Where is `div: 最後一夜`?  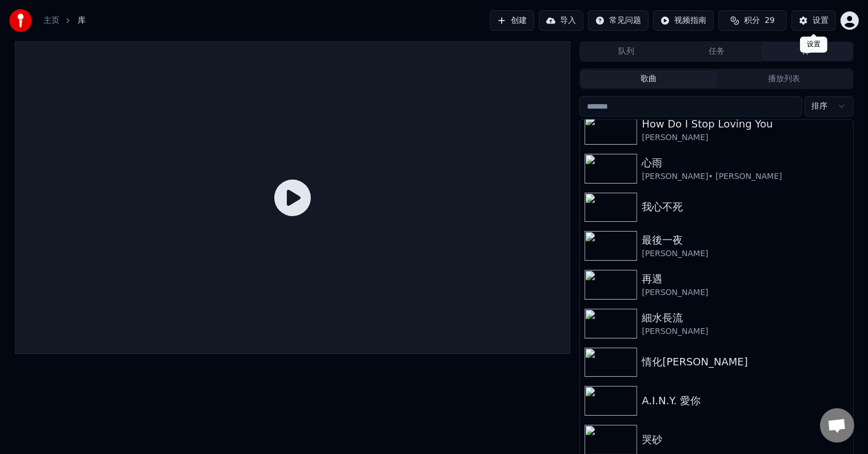 div: 最後一夜 is located at coordinates (744, 240).